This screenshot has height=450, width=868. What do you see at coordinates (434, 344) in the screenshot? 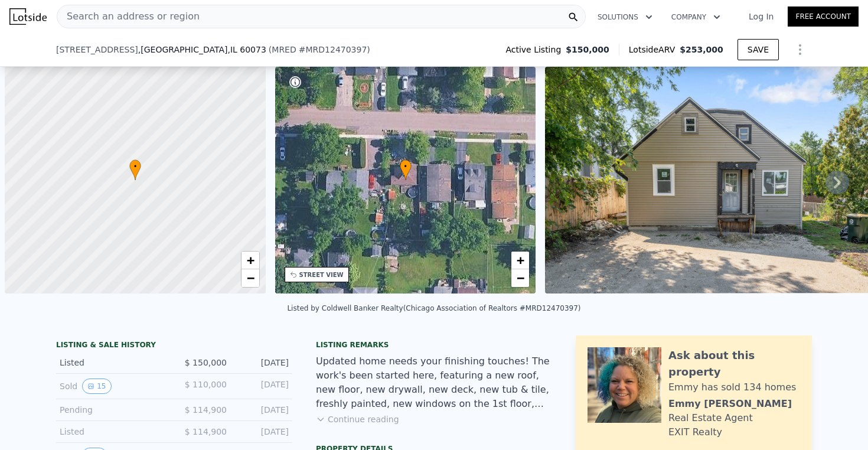
I see `div: Listing remarks` at bounding box center [434, 344].